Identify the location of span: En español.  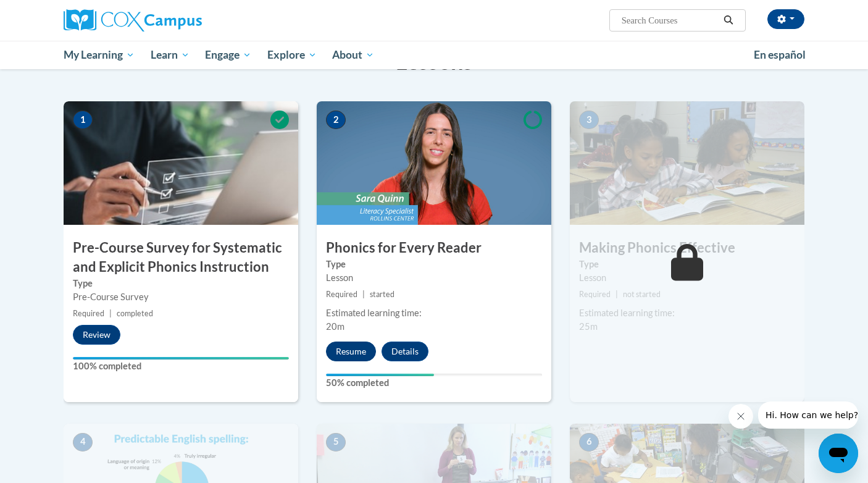
(780, 55).